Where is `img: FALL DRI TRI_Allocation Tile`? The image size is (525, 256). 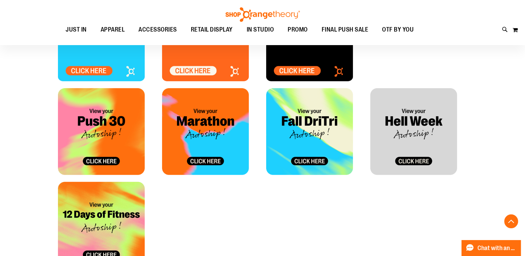 img: FALL DRI TRI_Allocation Tile is located at coordinates (310, 132).